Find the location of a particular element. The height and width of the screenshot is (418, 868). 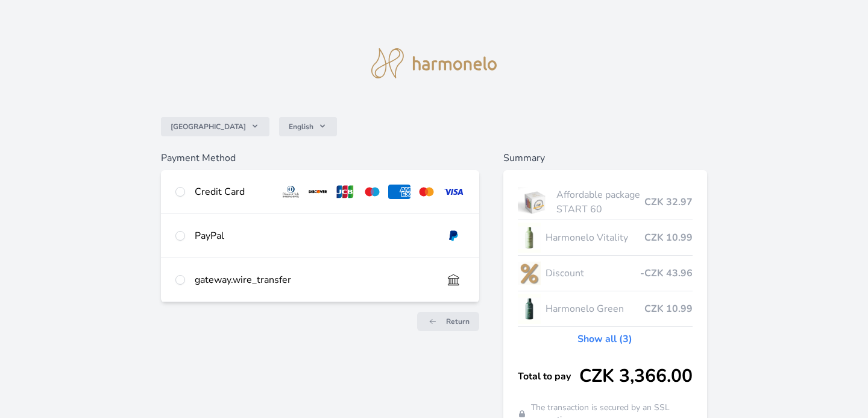

h6: Summary is located at coordinates (605, 158).